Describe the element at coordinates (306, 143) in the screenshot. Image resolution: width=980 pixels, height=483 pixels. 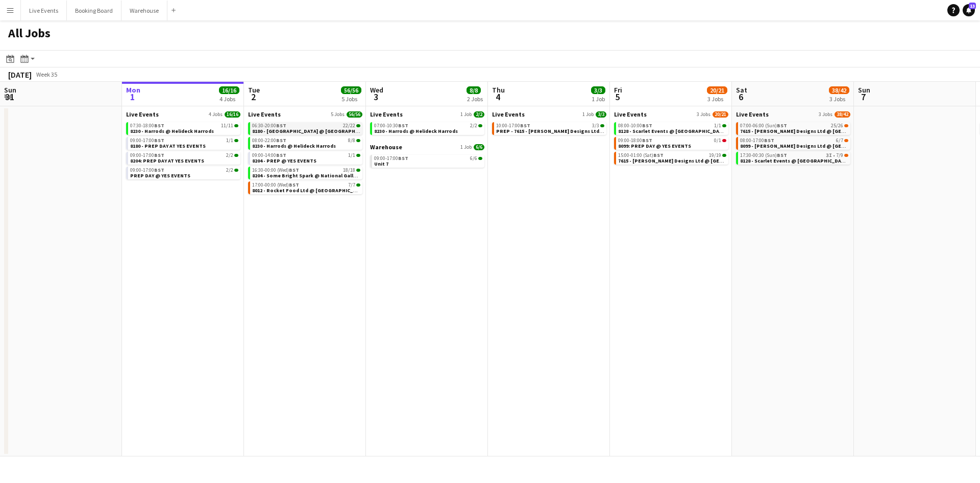
I see `a: 08:00-22:00BST8/88230 - Harrods @ Helideck Harrods` at that location.